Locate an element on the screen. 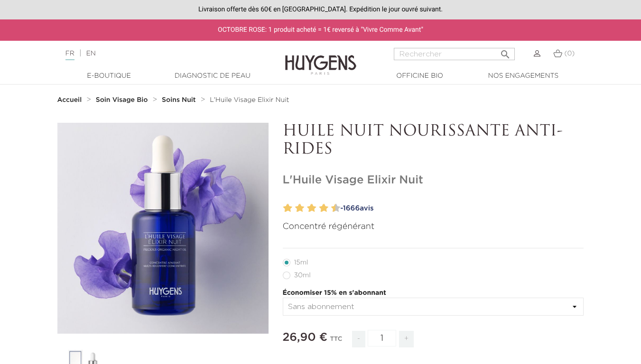  a: L'Huile Visage Elixir Nuit is located at coordinates (249, 100).